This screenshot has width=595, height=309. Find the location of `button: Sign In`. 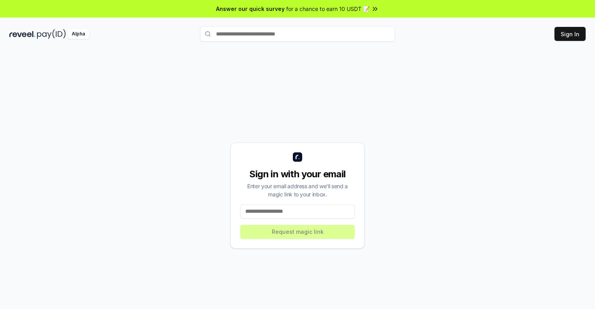

button: Sign In is located at coordinates (570, 34).